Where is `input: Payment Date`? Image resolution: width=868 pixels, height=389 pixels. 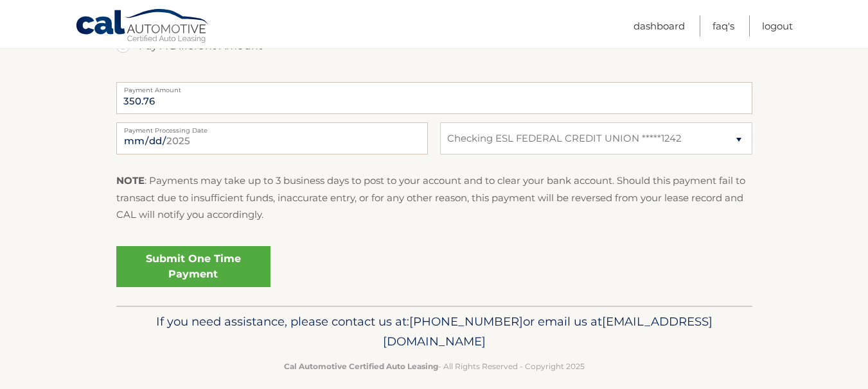 input: Payment Date is located at coordinates (272, 139).